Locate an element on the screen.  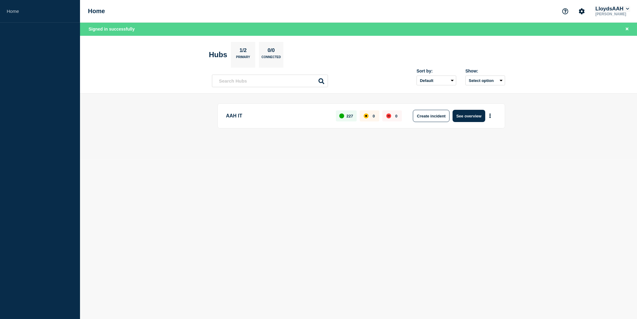
p: AAH IT is located at coordinates (277, 116).